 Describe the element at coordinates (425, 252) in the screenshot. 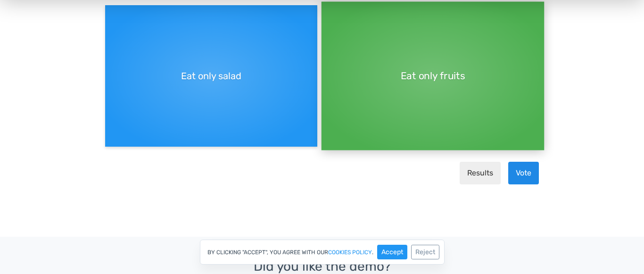

I see `button: Reject` at that location.